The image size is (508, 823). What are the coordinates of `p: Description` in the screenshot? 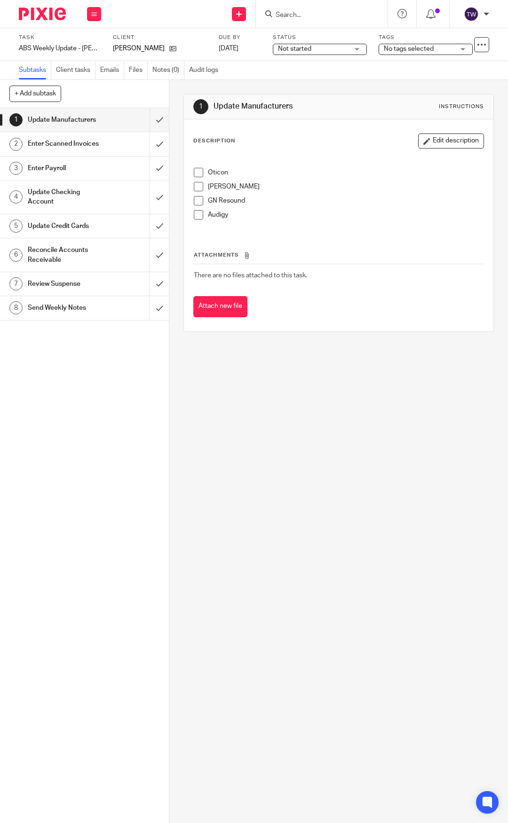 It's located at (214, 141).